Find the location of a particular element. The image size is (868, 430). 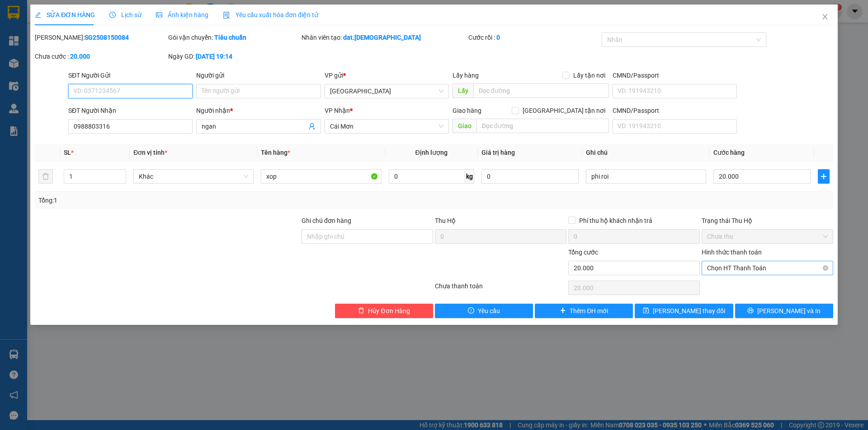

span: Lấy tận nơi is located at coordinates (589, 75).